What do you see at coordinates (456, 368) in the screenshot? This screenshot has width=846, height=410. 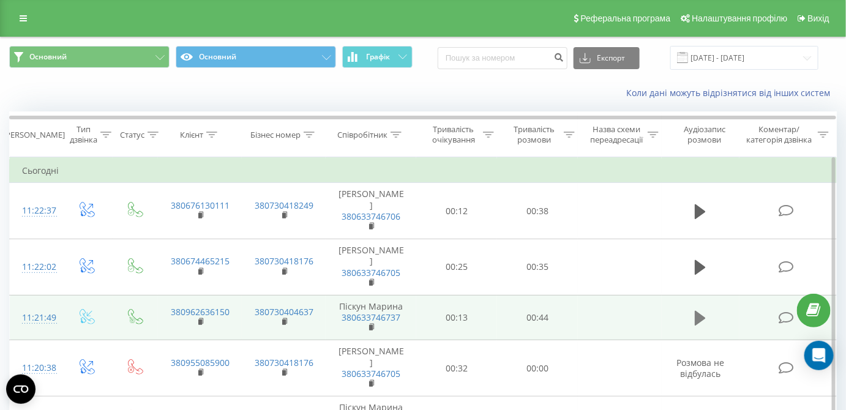 I see `td: 00:32` at bounding box center [456, 368].